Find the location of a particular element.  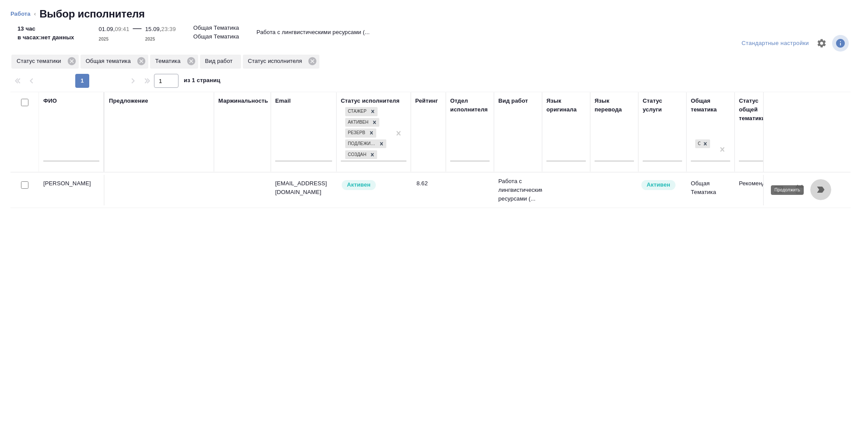

td: Общая Тематика is located at coordinates (710, 190).